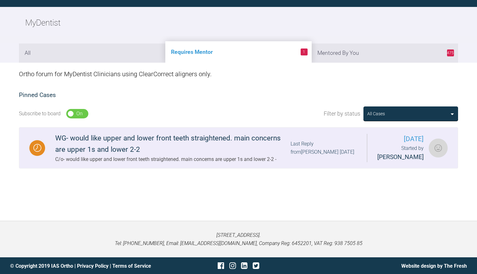 The height and width of the screenshot is (274, 477). What do you see at coordinates (43, 23) in the screenshot?
I see `h2: MyDentist` at bounding box center [43, 23].